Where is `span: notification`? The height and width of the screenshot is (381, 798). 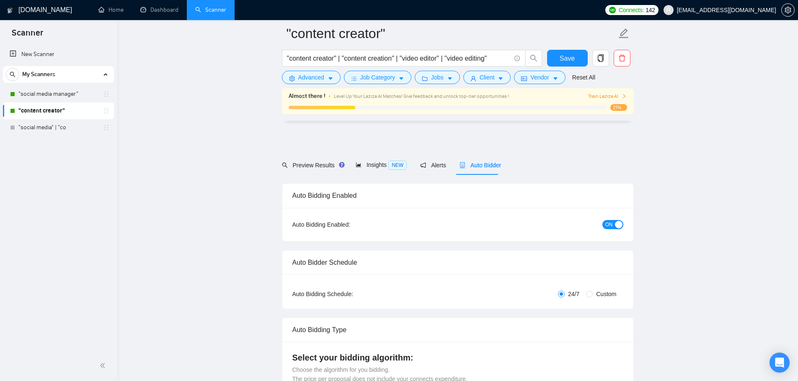 span: notification is located at coordinates (423, 165).